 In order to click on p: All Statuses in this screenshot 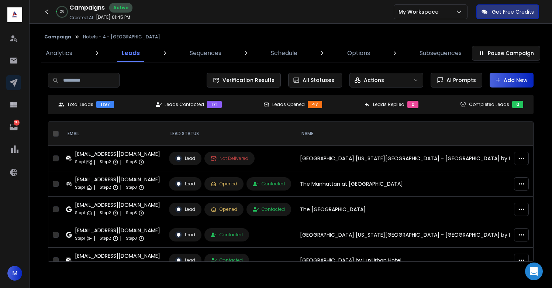, I will do `click(318, 80)`.